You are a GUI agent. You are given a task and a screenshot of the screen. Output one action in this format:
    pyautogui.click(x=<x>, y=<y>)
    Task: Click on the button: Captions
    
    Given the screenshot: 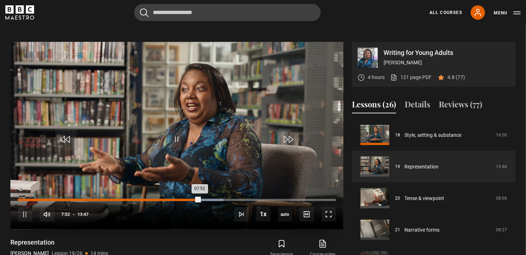 What is the action you would take?
    pyautogui.click(x=307, y=214)
    